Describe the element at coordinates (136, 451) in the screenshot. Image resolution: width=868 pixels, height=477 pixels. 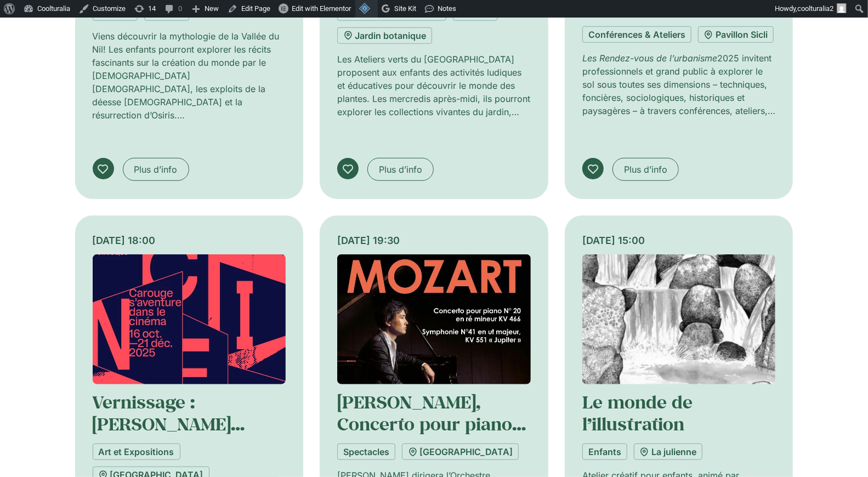
I see `a: Art et Expositions` at that location.